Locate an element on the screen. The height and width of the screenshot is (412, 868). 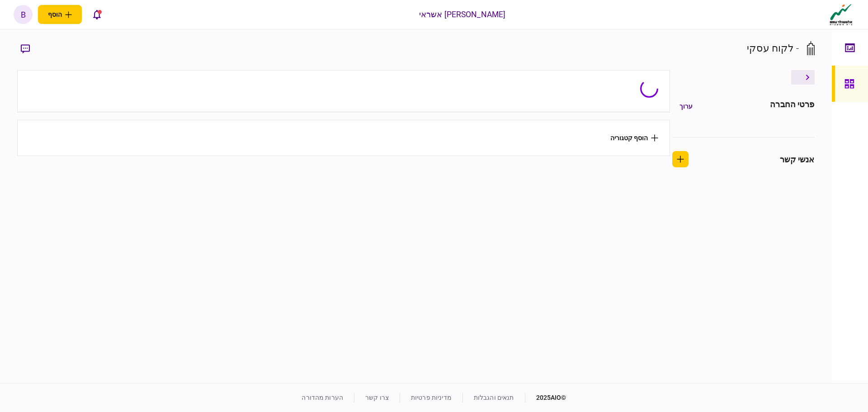
button: פתח תפריט להוספת לקוח is located at coordinates (59, 15).